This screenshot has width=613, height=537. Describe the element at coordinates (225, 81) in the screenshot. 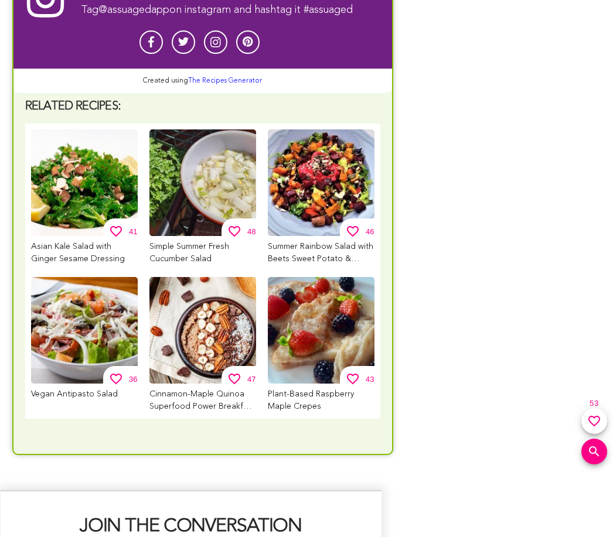

I see `a: The Recipes Generator` at that location.